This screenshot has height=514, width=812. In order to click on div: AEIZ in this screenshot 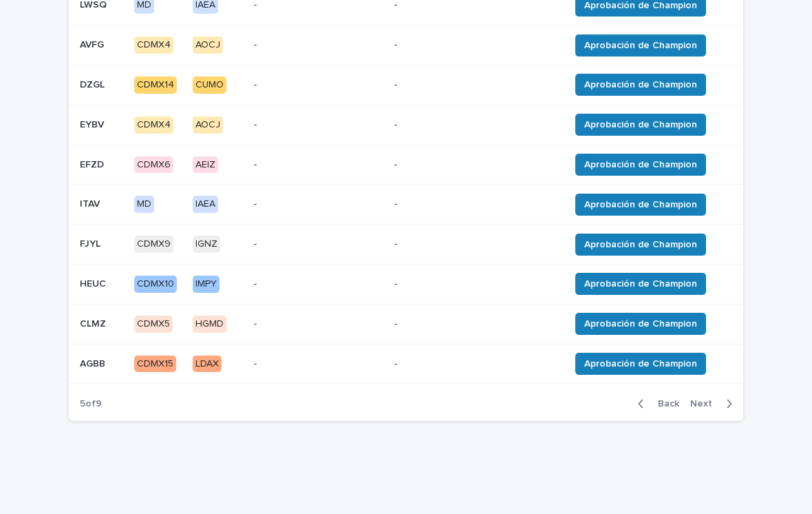, I will do `click(205, 165)`.